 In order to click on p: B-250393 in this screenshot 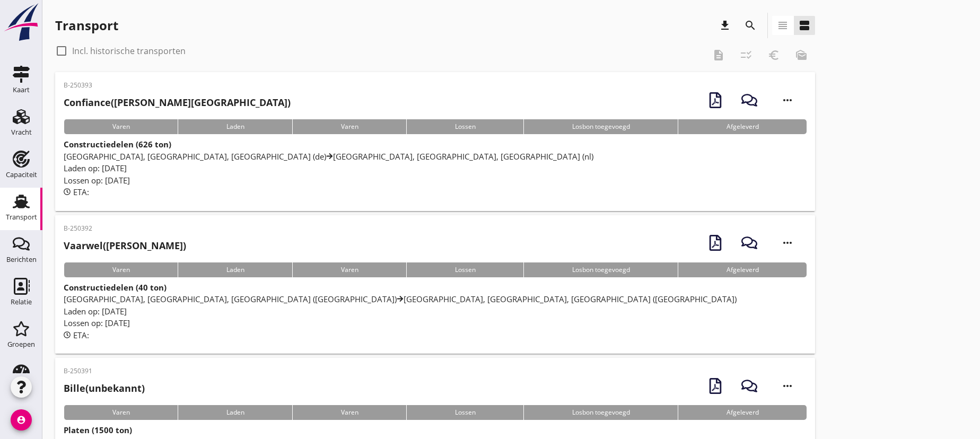, I will do `click(177, 85)`.